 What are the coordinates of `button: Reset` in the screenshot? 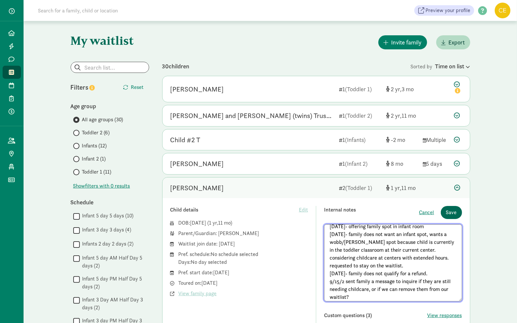 It's located at (133, 87).